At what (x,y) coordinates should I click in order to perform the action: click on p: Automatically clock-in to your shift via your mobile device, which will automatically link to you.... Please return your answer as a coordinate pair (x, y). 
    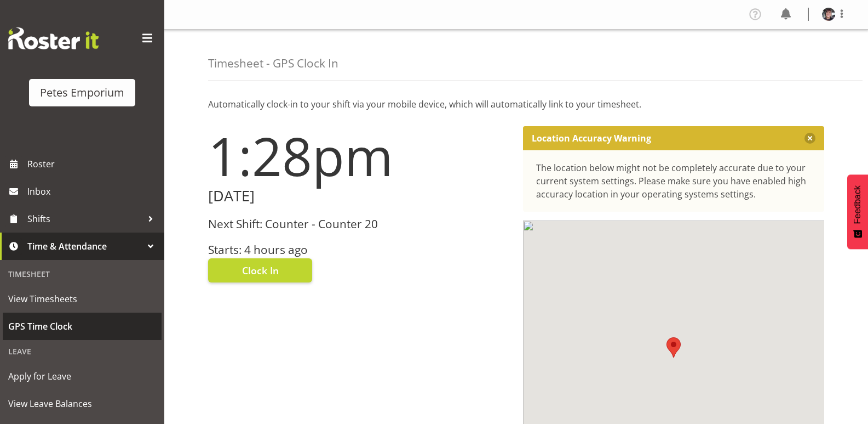
    Looking at the image, I should click on (516, 104).